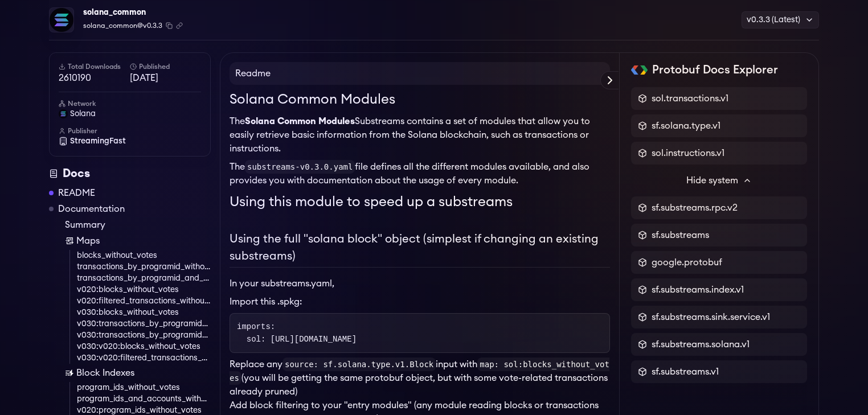 The height and width of the screenshot is (415, 868). Describe the element at coordinates (63, 114) in the screenshot. I see `img: solana` at that location.